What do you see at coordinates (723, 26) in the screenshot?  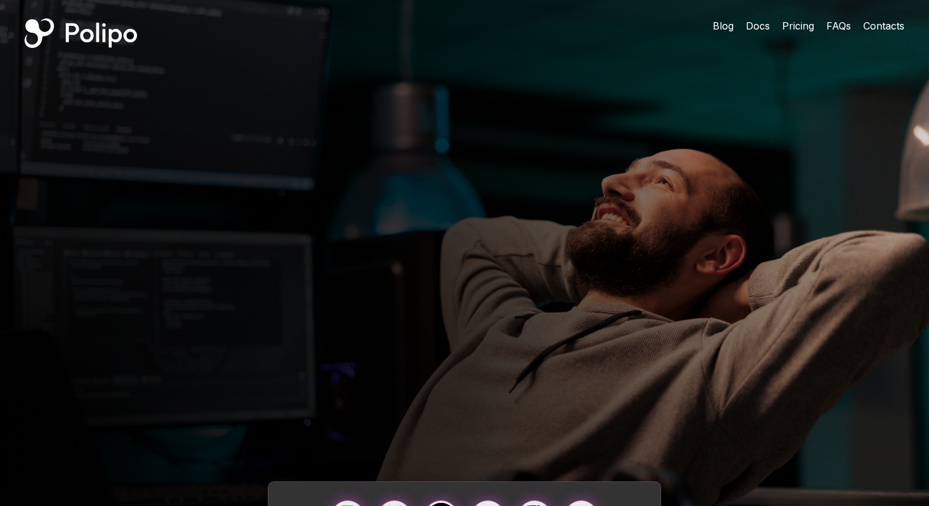 I see `span: Blog` at bounding box center [723, 26].